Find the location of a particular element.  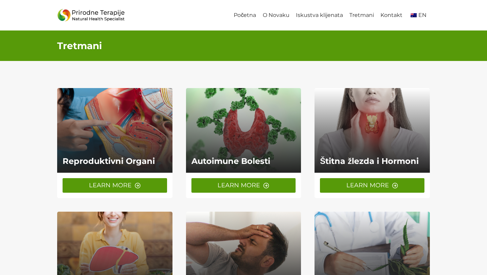

a: Početna is located at coordinates (245, 15).